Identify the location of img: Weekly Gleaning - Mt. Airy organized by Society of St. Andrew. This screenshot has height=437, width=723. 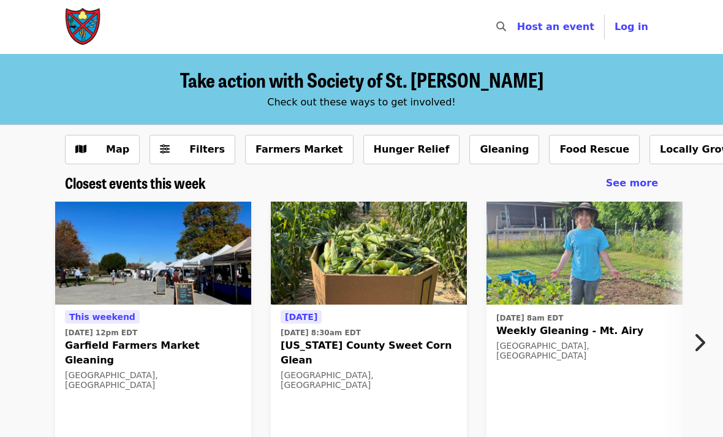
(584, 253).